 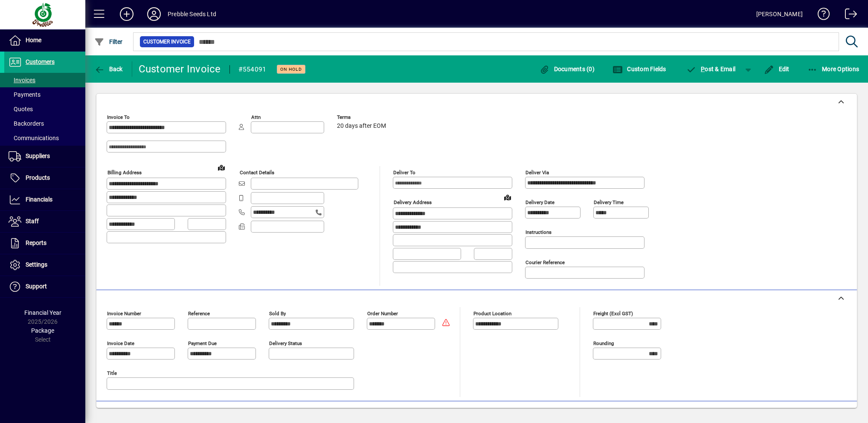 I want to click on div: Customer Invoice, so click(x=179, y=69).